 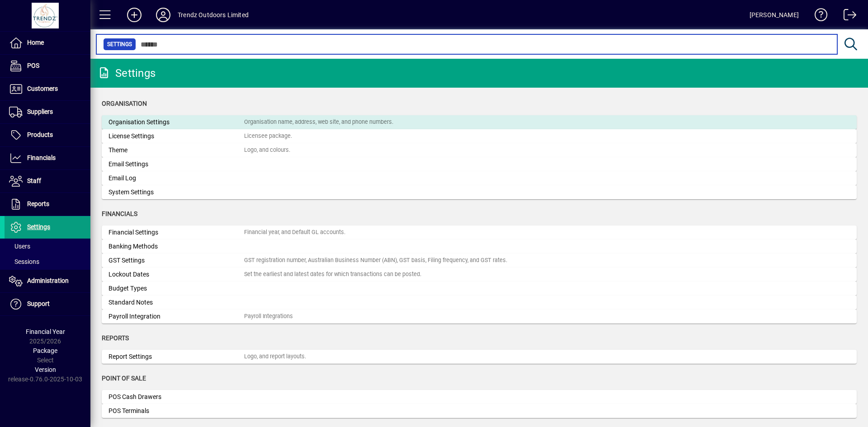 What do you see at coordinates (176, 178) in the screenshot?
I see `div: Email Log` at bounding box center [176, 178].